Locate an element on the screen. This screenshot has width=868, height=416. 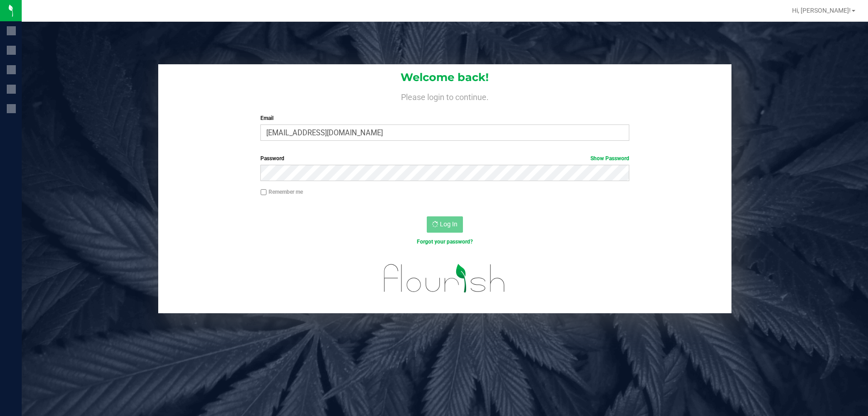
label: Remember me is located at coordinates (282, 192).